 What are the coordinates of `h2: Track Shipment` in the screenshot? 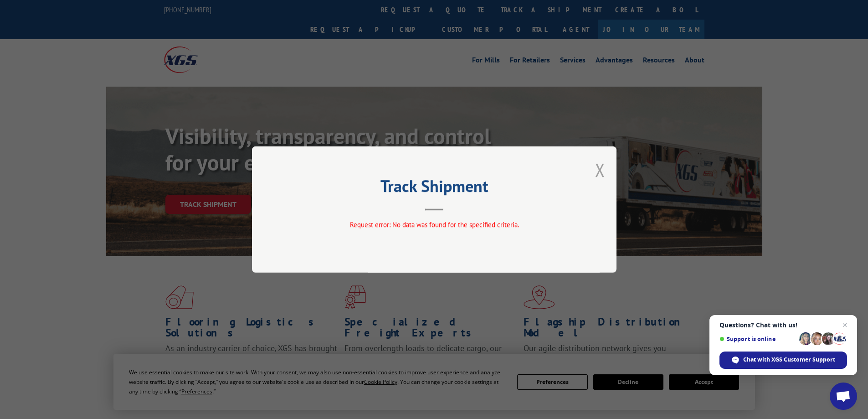 It's located at (434, 188).